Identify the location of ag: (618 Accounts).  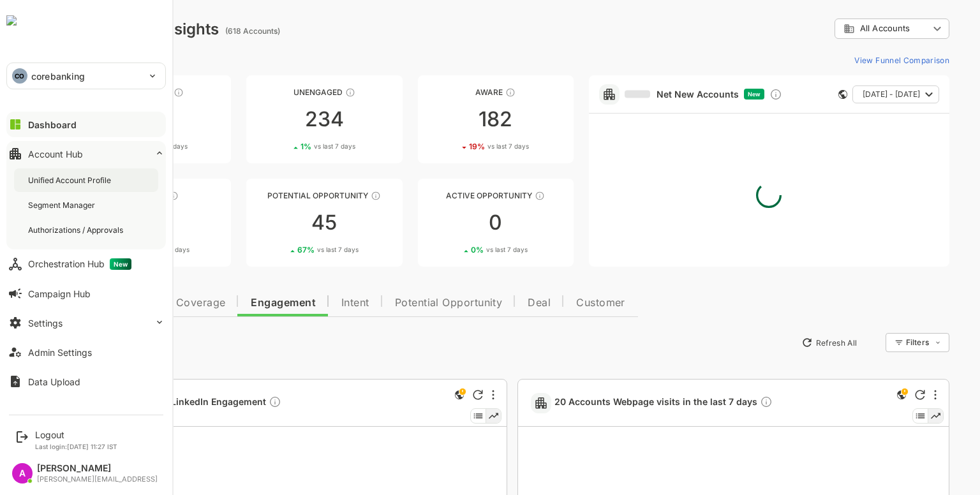
(210, 31).